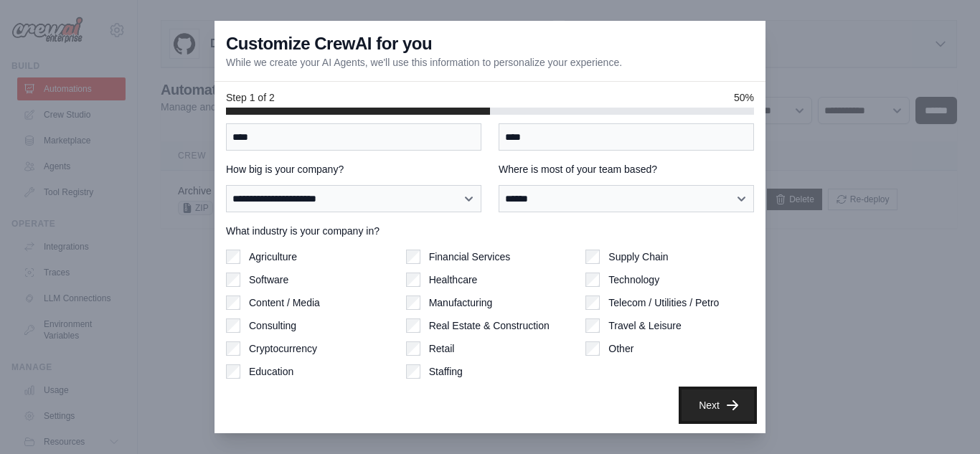  What do you see at coordinates (424, 62) in the screenshot?
I see `p: While we create your AI Agents, we'll use this information to personalize your experience.` at bounding box center [424, 62].